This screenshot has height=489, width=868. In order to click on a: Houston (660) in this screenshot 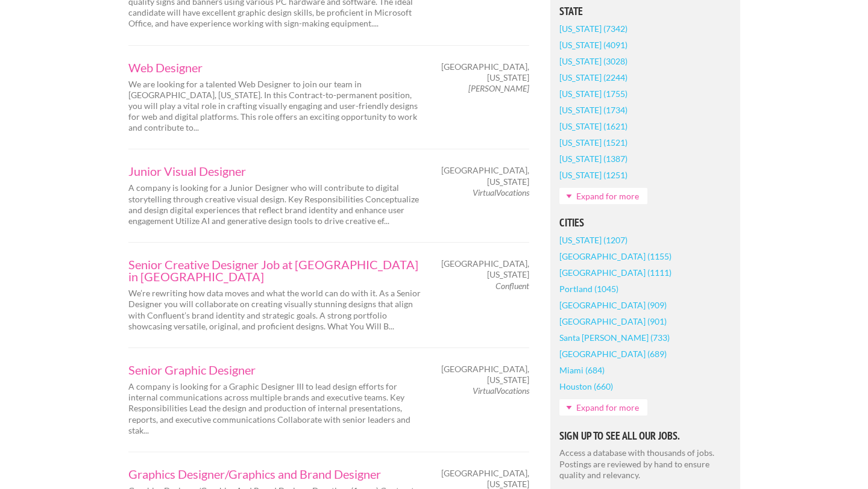, I will do `click(586, 387)`.